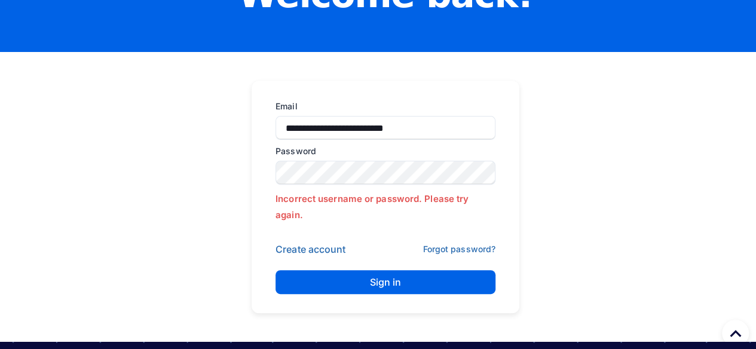  What do you see at coordinates (310, 249) in the screenshot?
I see `button: Create account` at bounding box center [310, 249].